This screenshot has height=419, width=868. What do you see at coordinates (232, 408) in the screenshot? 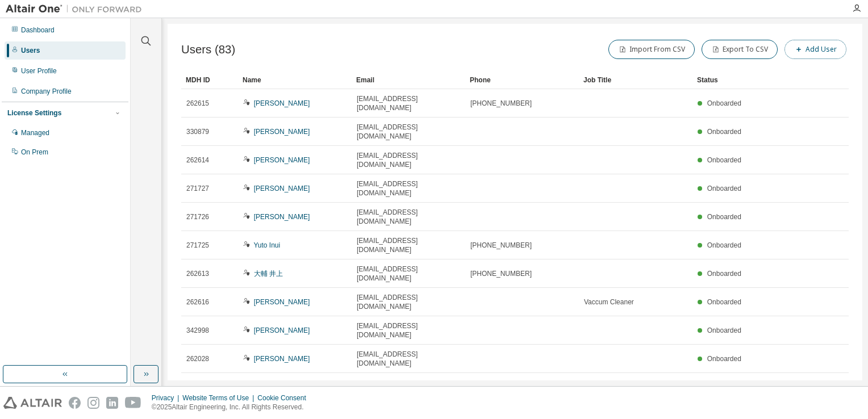
I see `p: © 2025 Altair Engineering, Inc. All Rights Reserved.` at bounding box center [232, 408].